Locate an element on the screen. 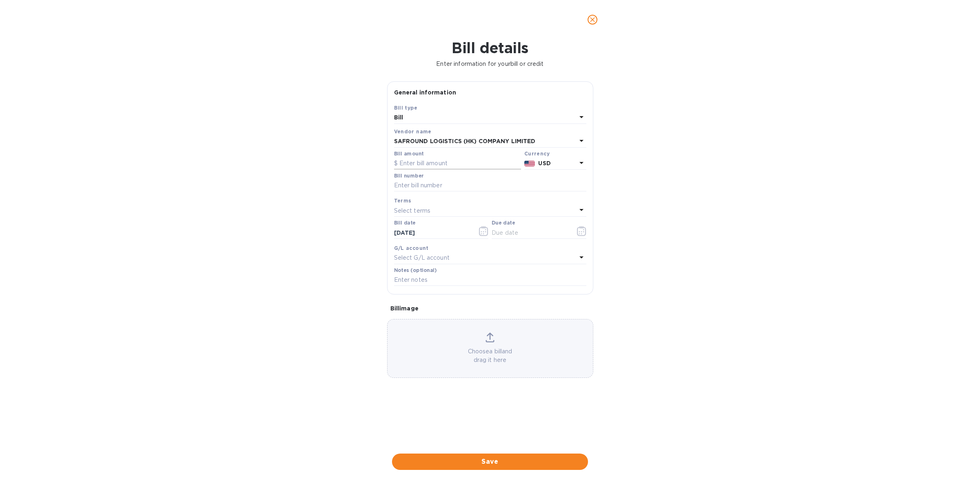 This screenshot has width=980, height=483. b: Currency is located at coordinates (537, 153).